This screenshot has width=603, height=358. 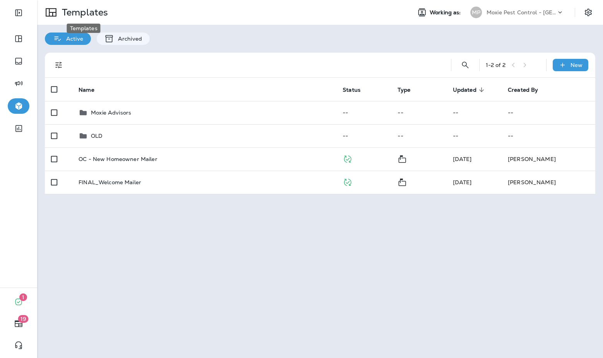 What do you see at coordinates (111, 113) in the screenshot?
I see `p: Moxie Advisors` at bounding box center [111, 113].